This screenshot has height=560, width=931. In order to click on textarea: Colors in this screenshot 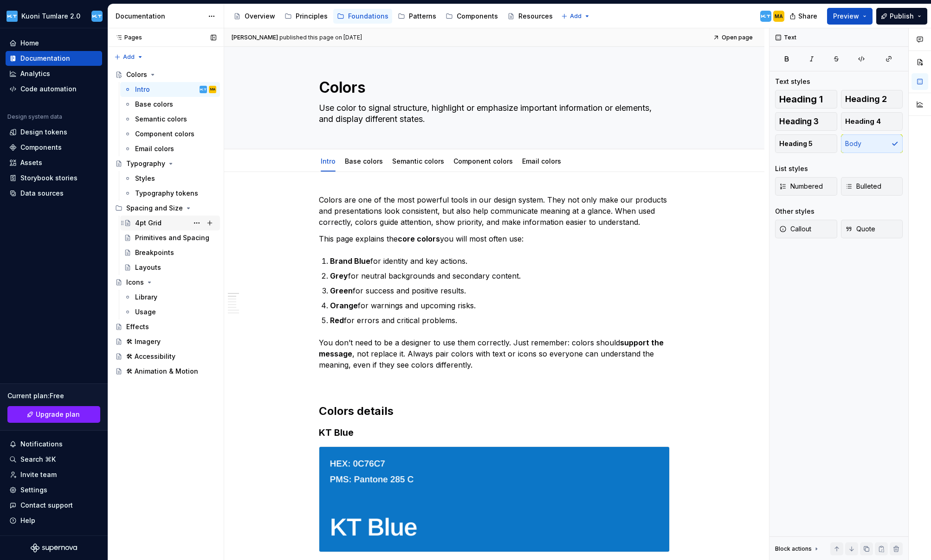, I will do `click(493, 87)`.